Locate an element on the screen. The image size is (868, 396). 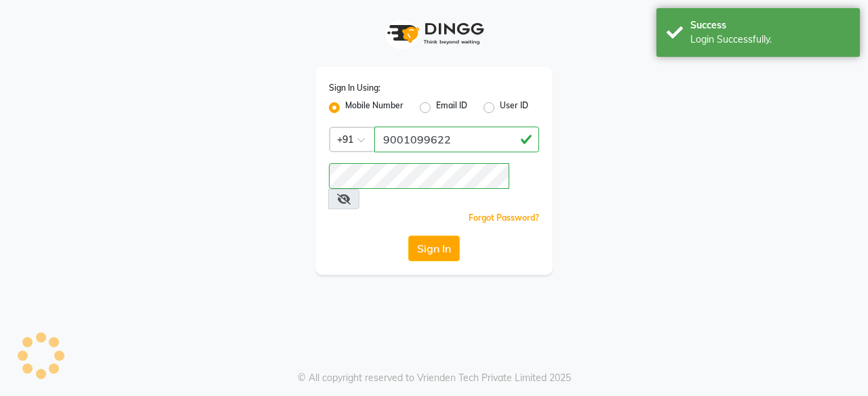
label: Email ID is located at coordinates (452, 107).